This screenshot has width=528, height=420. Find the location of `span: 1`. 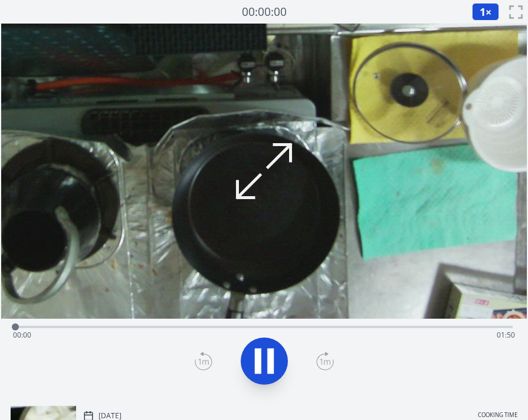

span: 1 is located at coordinates (482, 12).